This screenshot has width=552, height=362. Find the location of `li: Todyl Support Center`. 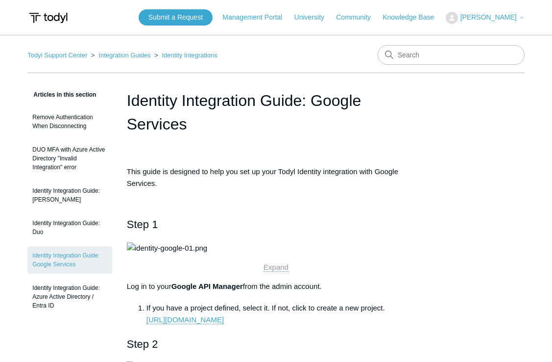

li: Todyl Support Center is located at coordinates (58, 55).